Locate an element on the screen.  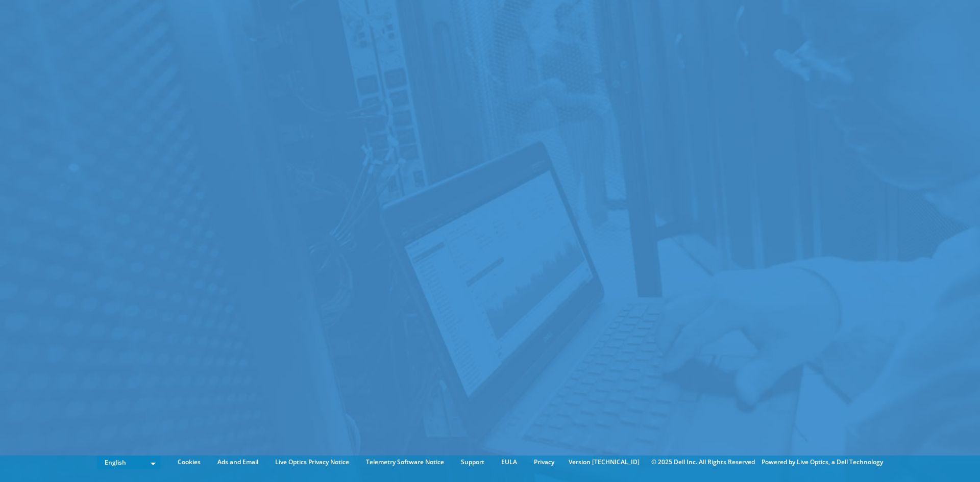
a: Cookies is located at coordinates (189, 462).